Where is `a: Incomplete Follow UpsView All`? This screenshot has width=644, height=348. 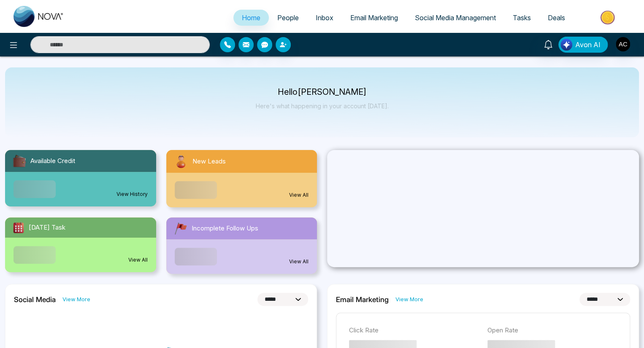
a: Incomplete Follow UpsView All is located at coordinates (242, 246).